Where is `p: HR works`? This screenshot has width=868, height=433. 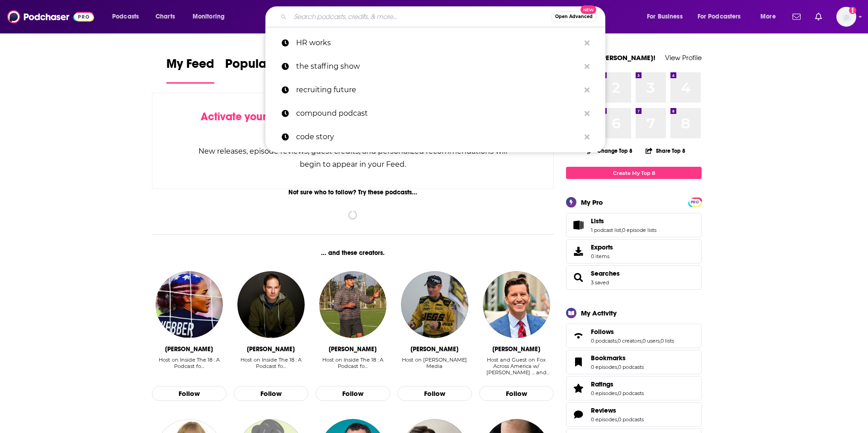 p: HR works is located at coordinates (438, 43).